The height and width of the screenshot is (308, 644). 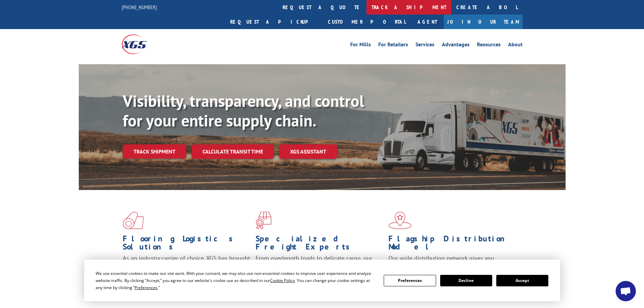 I want to click on a: Track shipment, so click(x=155, y=151).